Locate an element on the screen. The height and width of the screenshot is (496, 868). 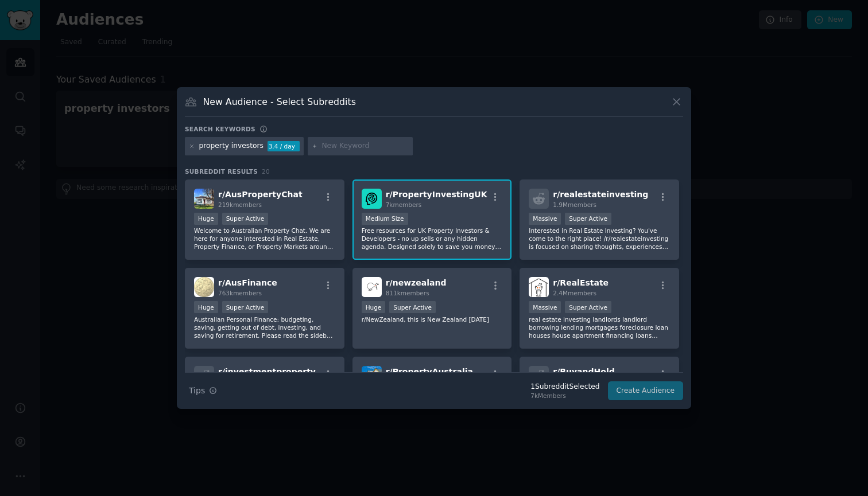
p: Interested in Real Estate Investing? You've come to the right place! /r/realestateinvesting is fo... is located at coordinates (599, 239).